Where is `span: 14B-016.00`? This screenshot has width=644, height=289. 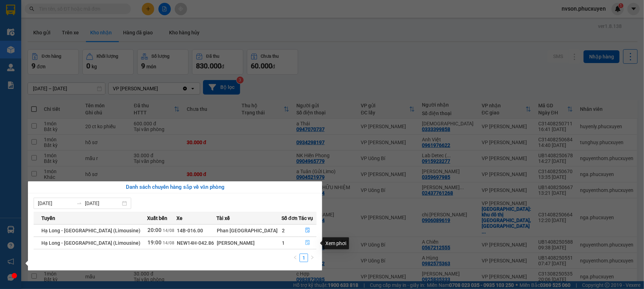 span: 14B-016.00 is located at coordinates (190, 230).